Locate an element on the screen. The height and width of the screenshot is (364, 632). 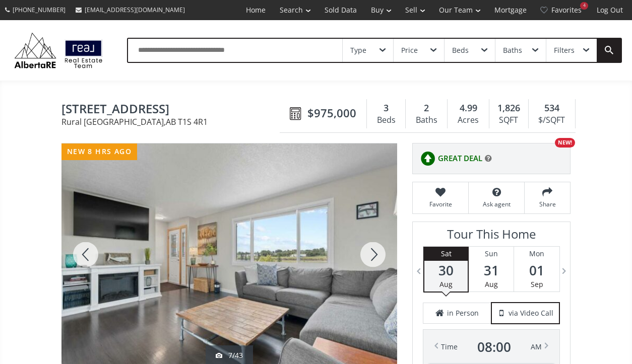
div: Mon is located at coordinates (537, 254).